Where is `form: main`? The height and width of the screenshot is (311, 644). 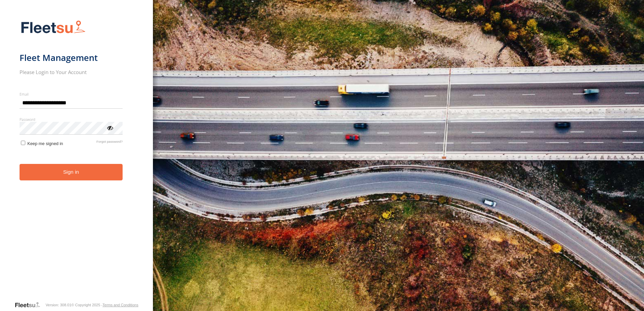 form: main is located at coordinates (76, 159).